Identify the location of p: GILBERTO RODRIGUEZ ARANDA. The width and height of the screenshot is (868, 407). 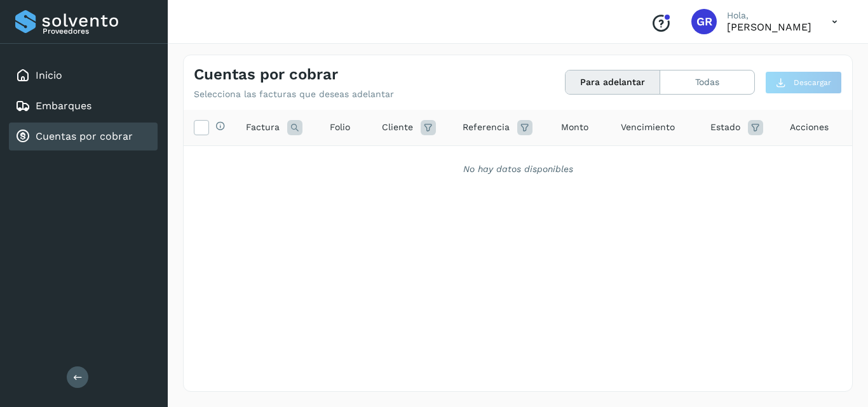
(769, 27).